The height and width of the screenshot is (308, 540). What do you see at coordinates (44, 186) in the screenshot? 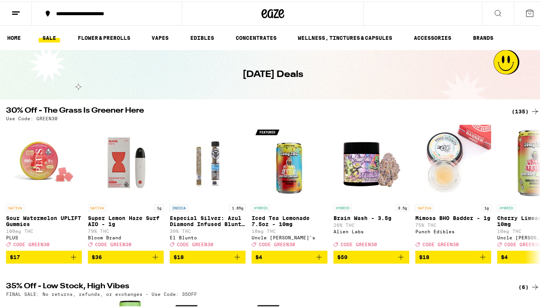
I see `a: Open page for Sour Watermelon UPLIFT Gummies from PLUS` at bounding box center [44, 186].